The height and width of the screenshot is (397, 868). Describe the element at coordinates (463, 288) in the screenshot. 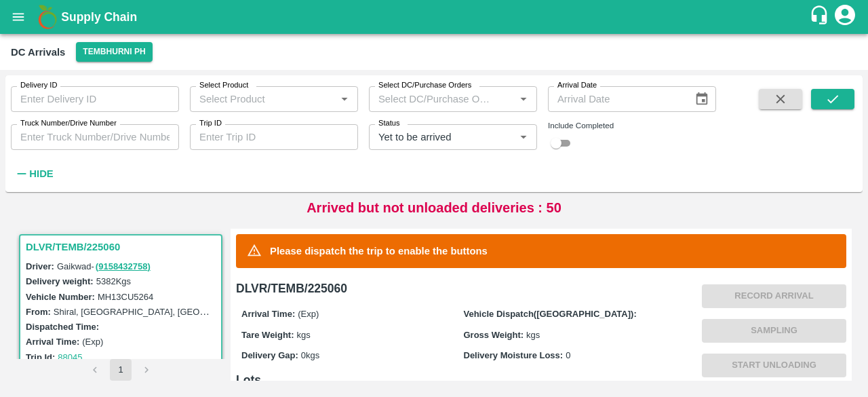

I see `h6: DLVR/TEMB/225060` at that location.